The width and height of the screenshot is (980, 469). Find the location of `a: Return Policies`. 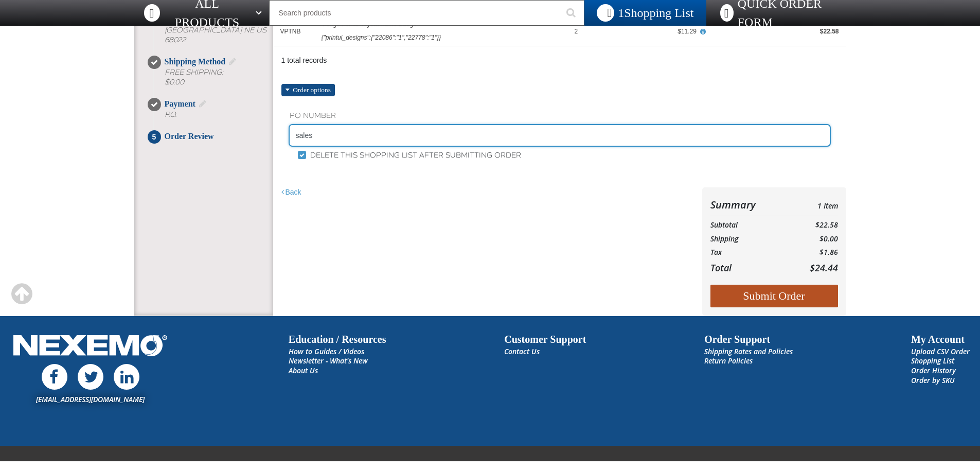

a: Return Policies is located at coordinates (728, 360).